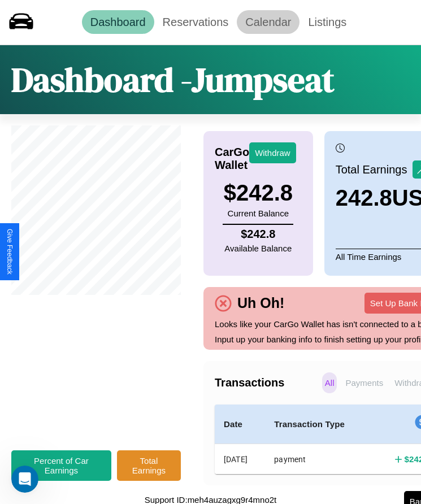  What do you see at coordinates (173, 80) in the screenshot?
I see `h1: Dashboard - Jumpseat` at bounding box center [173, 80].